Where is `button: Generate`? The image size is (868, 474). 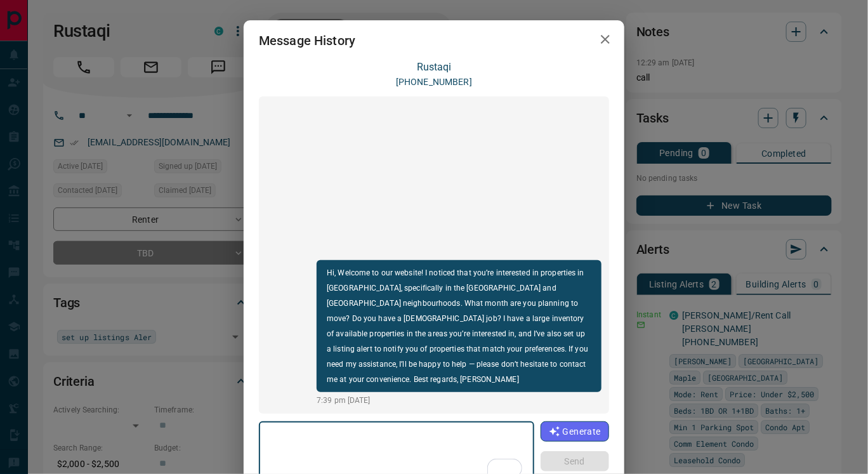
button: Generate is located at coordinates (575, 432).